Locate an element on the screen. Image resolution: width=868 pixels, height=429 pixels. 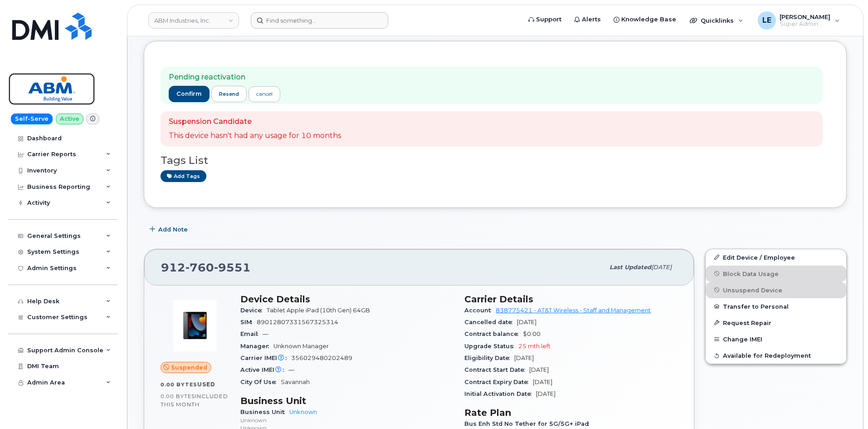
button: resend is located at coordinates (229, 94).